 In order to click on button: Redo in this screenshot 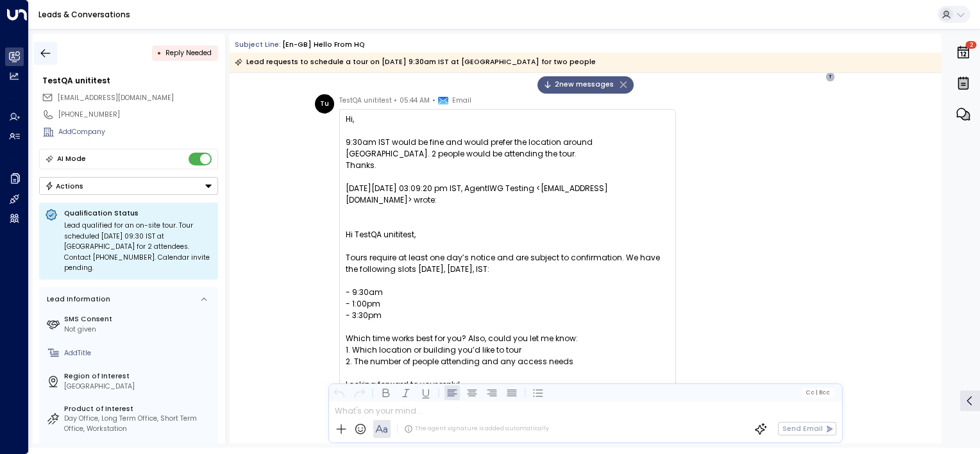, I will do `click(359, 392)`.